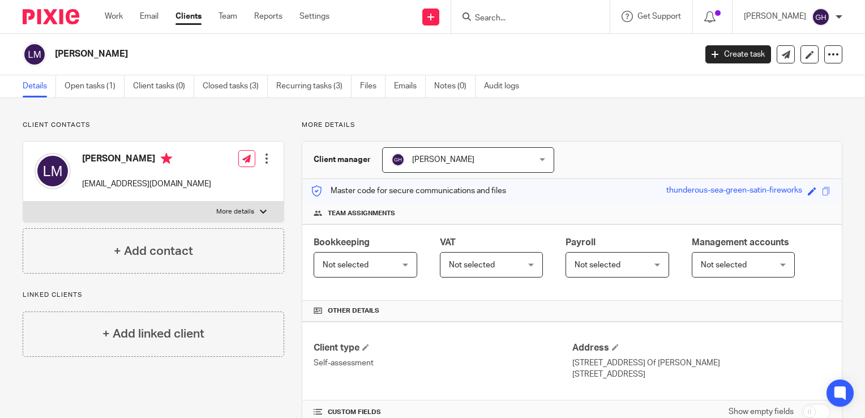  I want to click on div: thunderous-sea-green-satin-fireworks, so click(734, 191).